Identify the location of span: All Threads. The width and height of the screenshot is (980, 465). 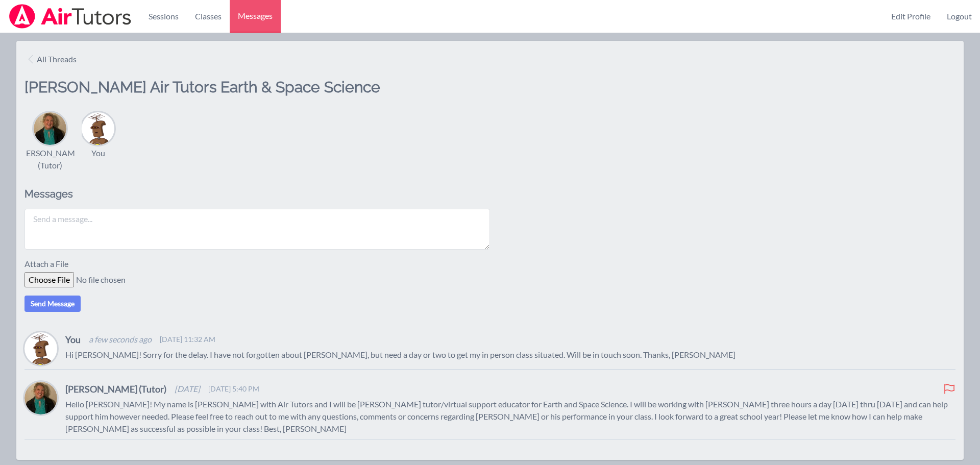
(57, 60).